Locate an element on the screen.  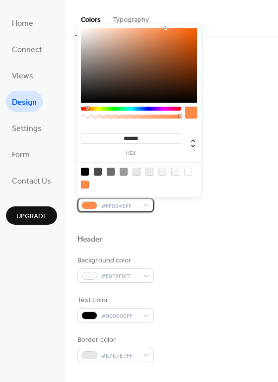
div: Background color is located at coordinates (115, 260).